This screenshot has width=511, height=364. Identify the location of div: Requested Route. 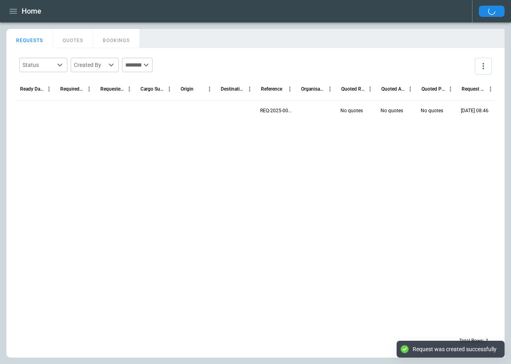
(112, 89).